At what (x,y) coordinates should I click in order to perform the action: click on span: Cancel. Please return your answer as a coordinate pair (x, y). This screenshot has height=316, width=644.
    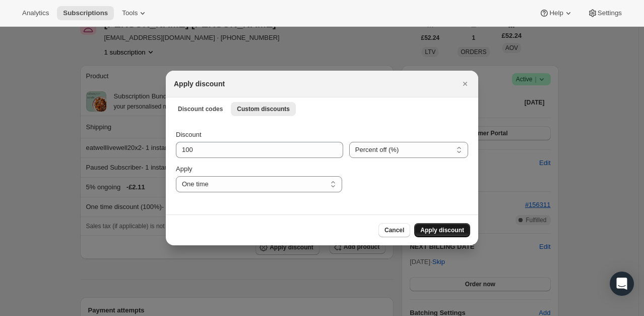
    Looking at the image, I should click on (394, 230).